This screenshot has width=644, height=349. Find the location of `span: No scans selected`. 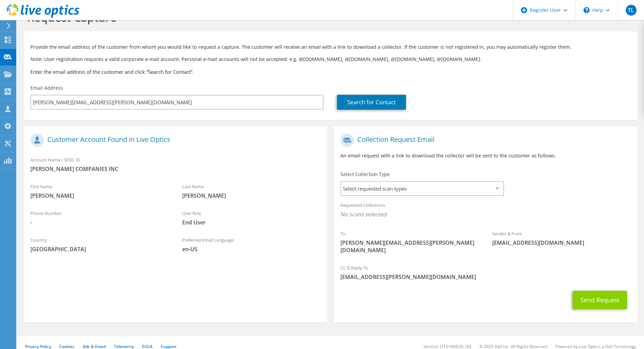

span: No scans selected is located at coordinates (486, 214).